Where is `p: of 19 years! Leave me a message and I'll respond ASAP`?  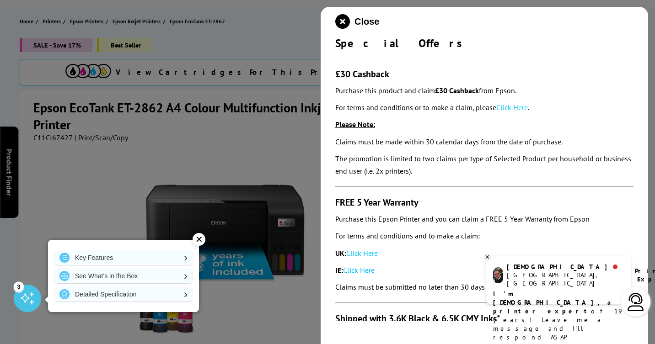
p: of 19 years! Leave me a message and I'll respond ASAP is located at coordinates (559, 316).